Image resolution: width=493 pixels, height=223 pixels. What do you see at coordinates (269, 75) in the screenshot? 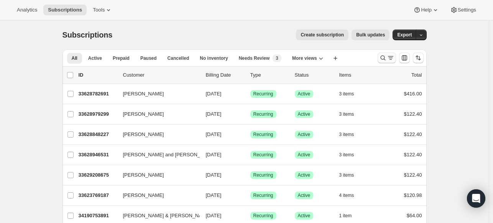
I see `div: Type` at bounding box center [269, 75].